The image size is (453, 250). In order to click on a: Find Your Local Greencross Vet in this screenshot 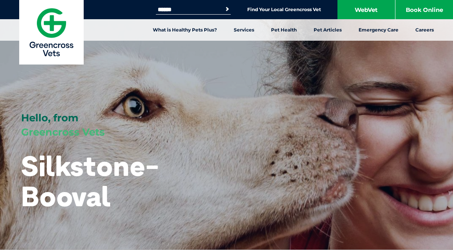, I will do `click(284, 10)`.